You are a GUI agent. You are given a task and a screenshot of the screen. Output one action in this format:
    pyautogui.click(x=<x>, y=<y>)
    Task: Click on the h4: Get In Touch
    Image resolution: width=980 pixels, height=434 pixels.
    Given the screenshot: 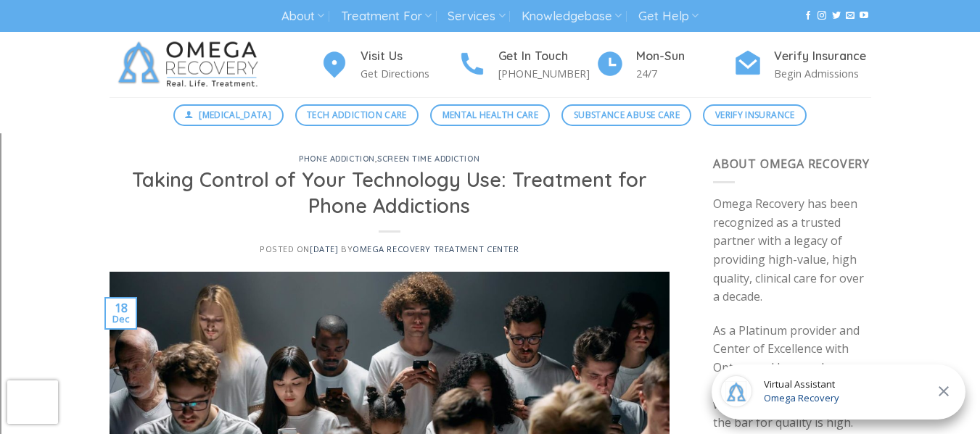 What is the action you would take?
    pyautogui.click(x=546, y=57)
    